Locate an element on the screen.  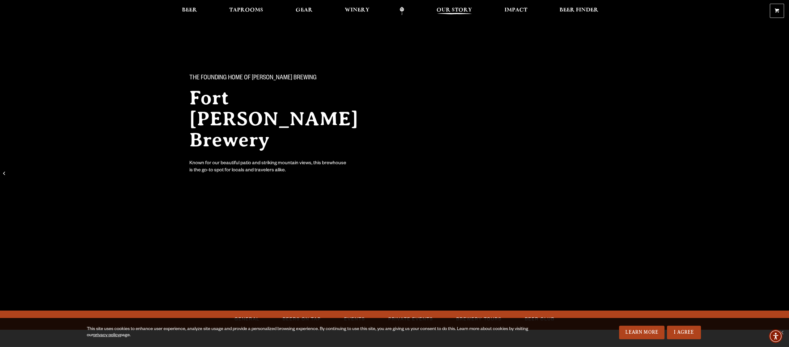
a: General is located at coordinates (247, 320).